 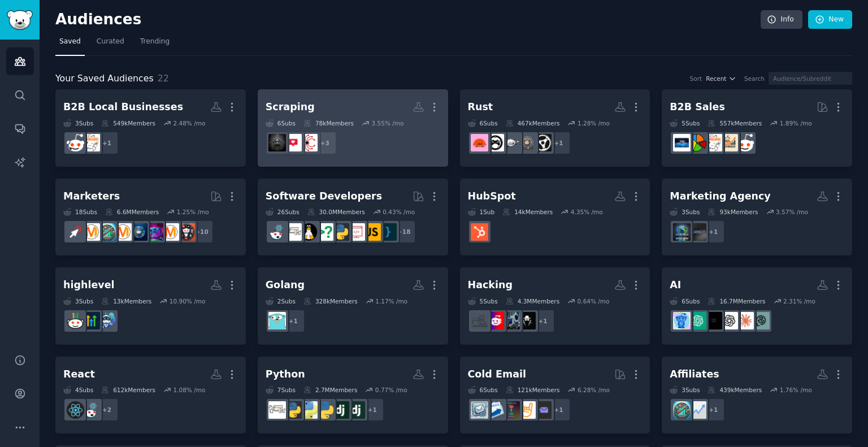 I want to click on a: B2B Local Businesses3Subs549kMembers2.48% /mo+1b2b_salessales, so click(x=150, y=128).